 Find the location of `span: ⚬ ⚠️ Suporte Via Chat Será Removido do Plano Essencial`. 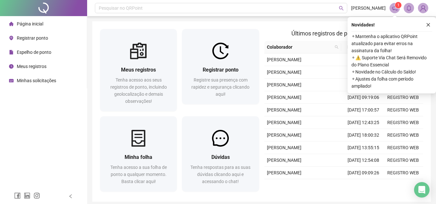

span: ⚬ ⚠️ Suporte Via Chat Será Removido do Plano Essencial is located at coordinates (392, 61).